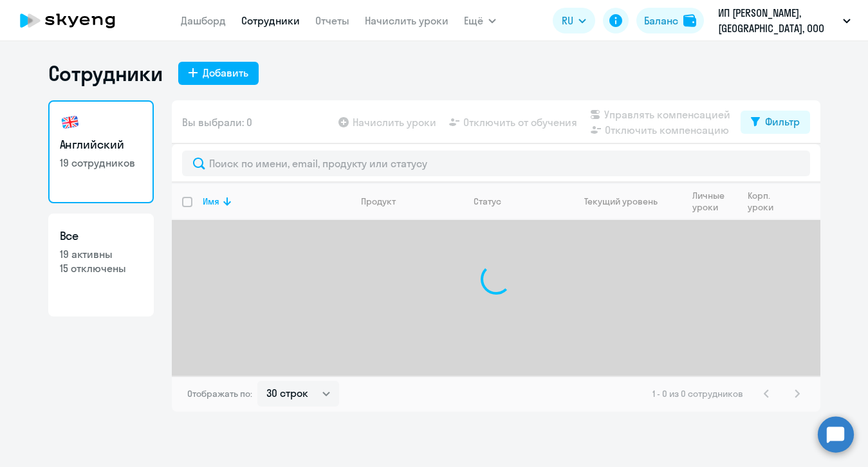  Describe the element at coordinates (766, 201) in the screenshot. I see `div: Корп. уроки` at that location.